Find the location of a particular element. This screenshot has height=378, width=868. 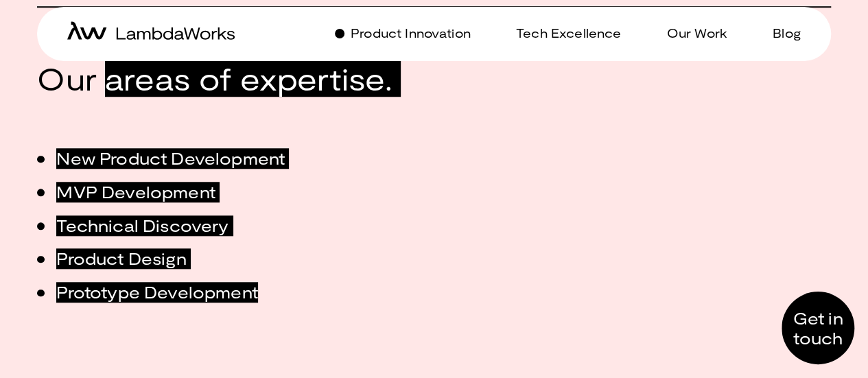

li: New Product Development is located at coordinates (215, 165).